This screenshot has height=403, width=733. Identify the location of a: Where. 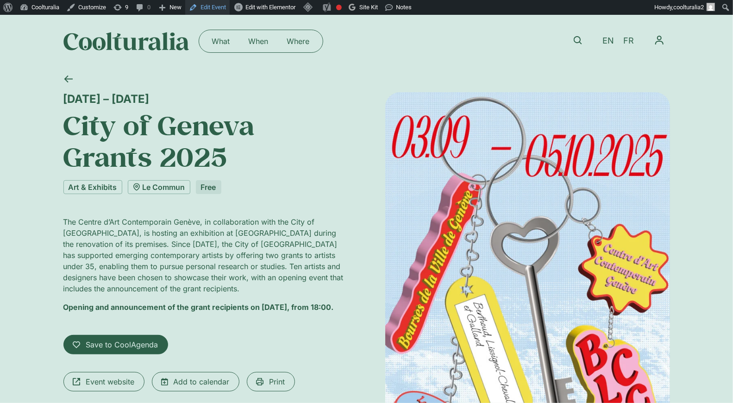
(298, 41).